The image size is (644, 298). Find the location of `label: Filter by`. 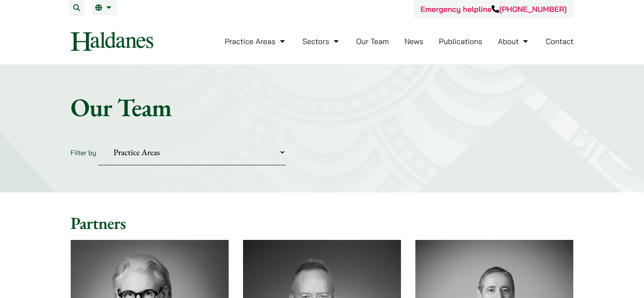

label: Filter by is located at coordinates (84, 152).